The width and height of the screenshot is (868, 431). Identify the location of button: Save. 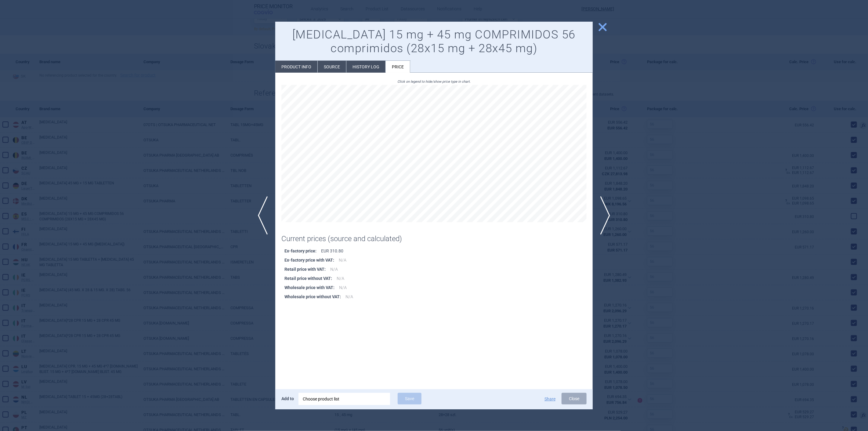
(410, 399).